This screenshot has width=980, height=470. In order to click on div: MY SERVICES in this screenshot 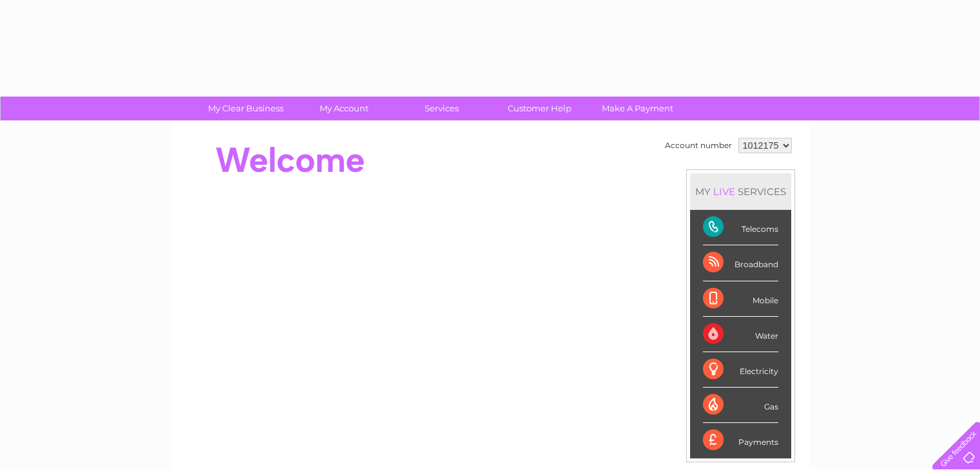, I will do `click(741, 191)`.